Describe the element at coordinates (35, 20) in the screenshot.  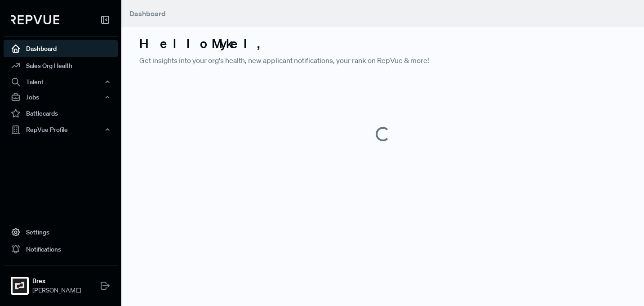
I see `img: RepVue` at that location.